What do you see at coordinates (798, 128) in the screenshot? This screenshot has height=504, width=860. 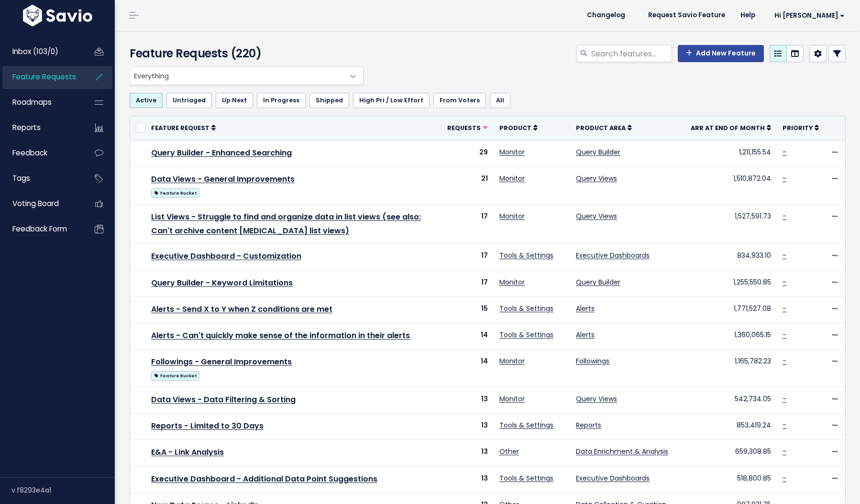 I see `span: Priority` at bounding box center [798, 128].